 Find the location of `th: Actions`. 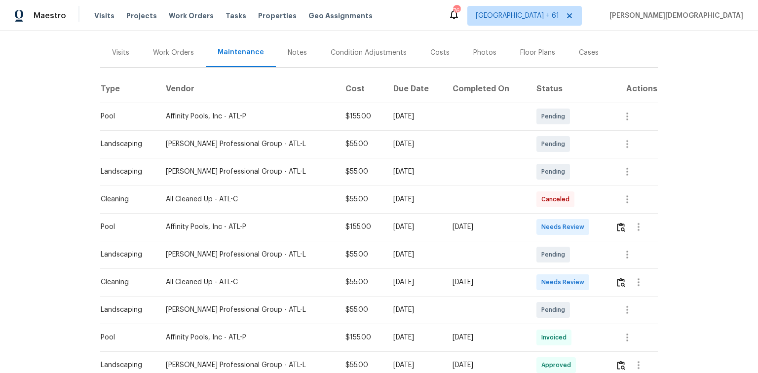

th: Actions is located at coordinates (633, 89).